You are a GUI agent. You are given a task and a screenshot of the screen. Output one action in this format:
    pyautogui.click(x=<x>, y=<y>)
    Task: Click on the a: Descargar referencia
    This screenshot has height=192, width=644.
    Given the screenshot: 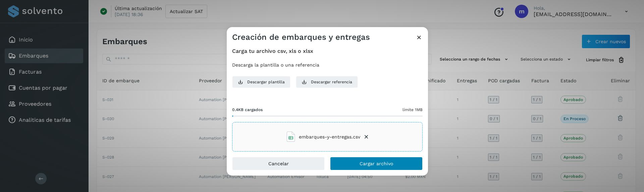 What is the action you would take?
    pyautogui.click(x=327, y=82)
    